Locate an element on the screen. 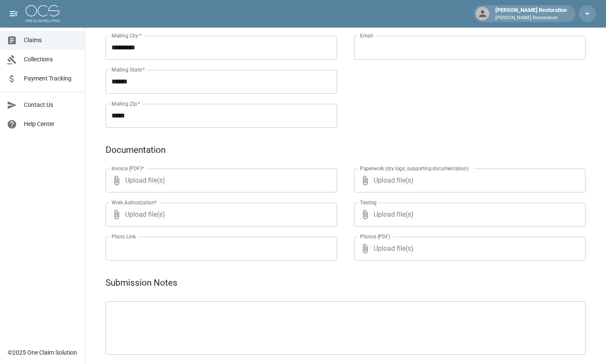 Image resolution: width=606 pixels, height=364 pixels. label: Photo Link is located at coordinates (123, 236).